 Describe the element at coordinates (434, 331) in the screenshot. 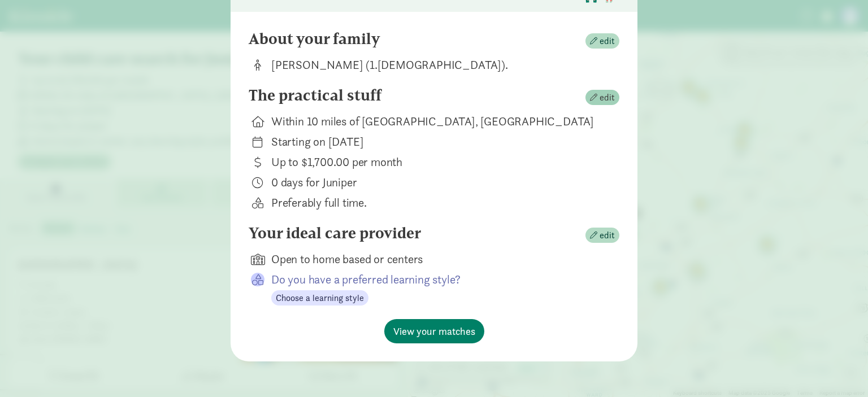

I see `span: View your matches` at that location.